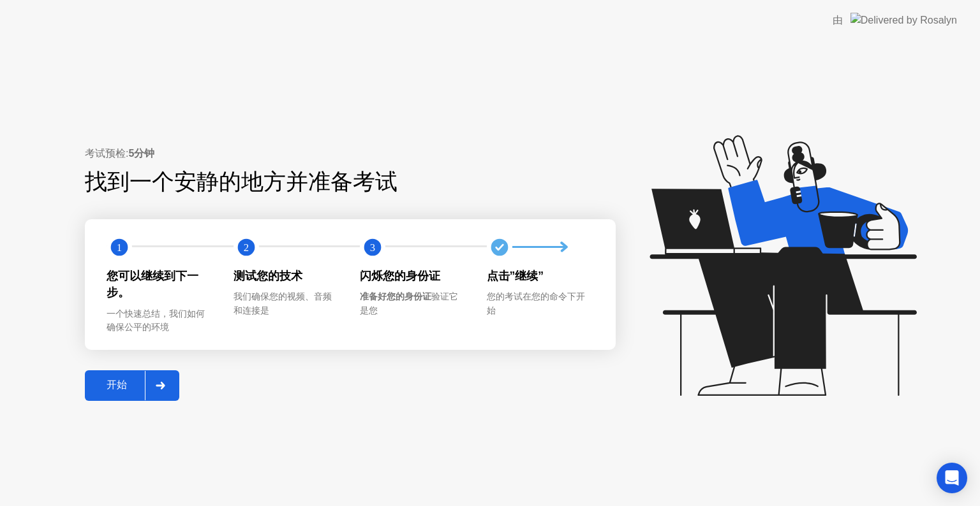  Describe the element at coordinates (903, 20) in the screenshot. I see `img: Delivered by Rosalyn` at that location.